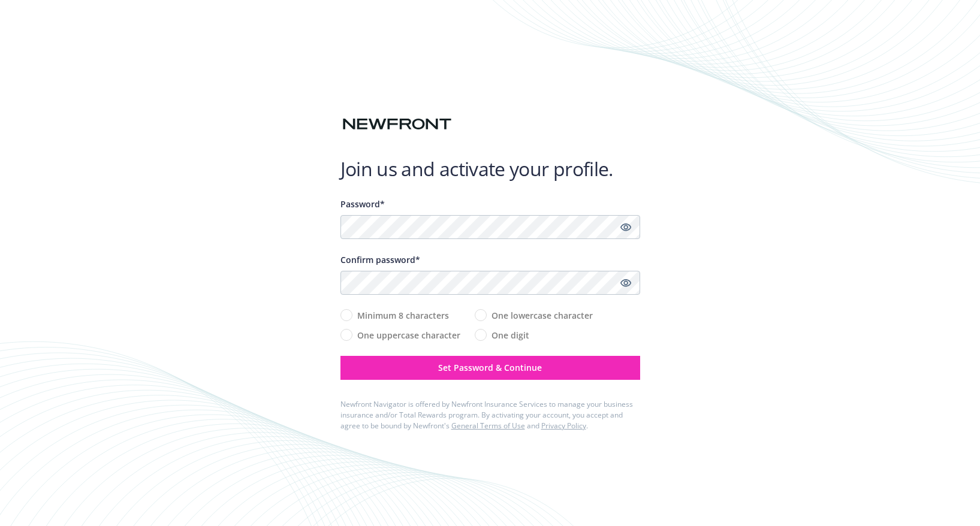 The width and height of the screenshot is (980, 526). Describe the element at coordinates (510, 335) in the screenshot. I see `span: One digit` at that location.